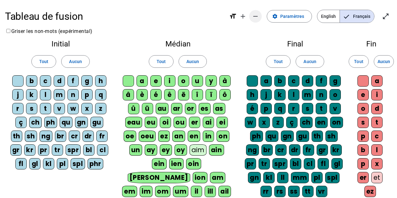  What do you see at coordinates (307, 81) in the screenshot?
I see `div: d` at bounding box center [307, 81].